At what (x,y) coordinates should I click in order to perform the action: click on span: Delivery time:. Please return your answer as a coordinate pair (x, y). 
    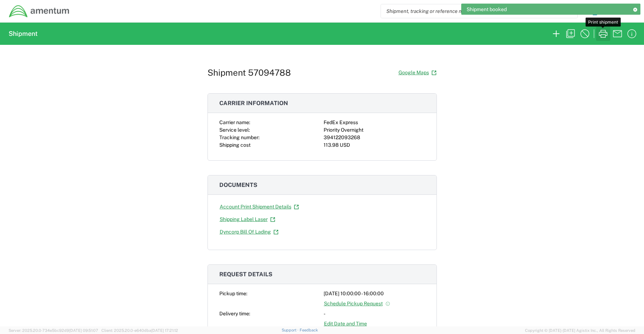
    Looking at the image, I should click on (235, 313).